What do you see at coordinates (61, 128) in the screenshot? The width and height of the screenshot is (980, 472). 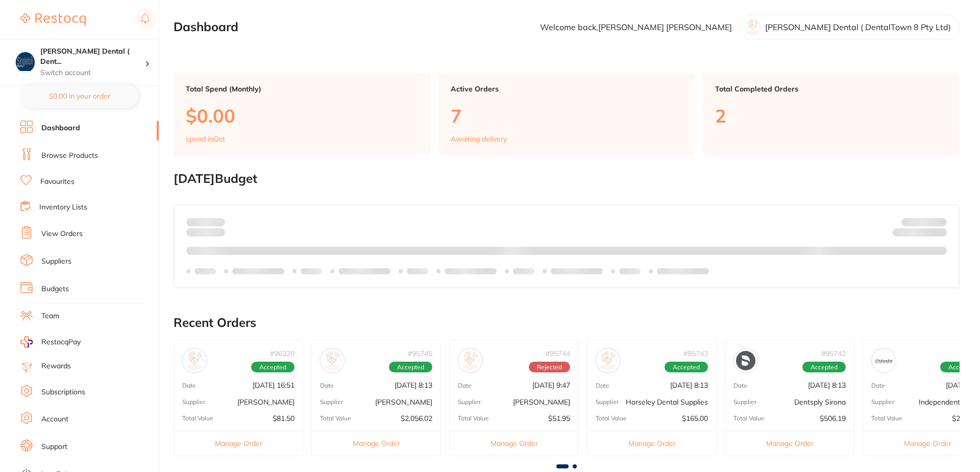 I see `a: Dashboard` at bounding box center [61, 128].